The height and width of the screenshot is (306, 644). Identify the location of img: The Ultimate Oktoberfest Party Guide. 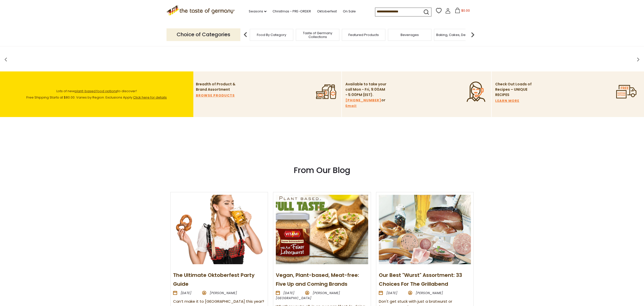
(220, 229).